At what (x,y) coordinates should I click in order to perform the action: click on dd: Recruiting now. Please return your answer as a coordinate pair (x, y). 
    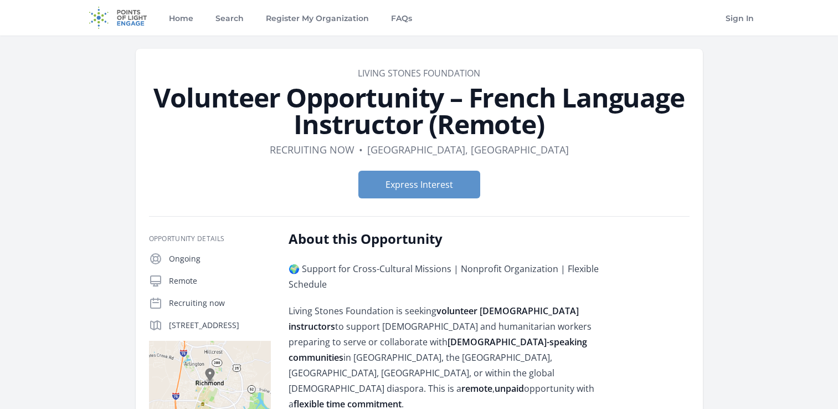
    Looking at the image, I should click on (312, 150).